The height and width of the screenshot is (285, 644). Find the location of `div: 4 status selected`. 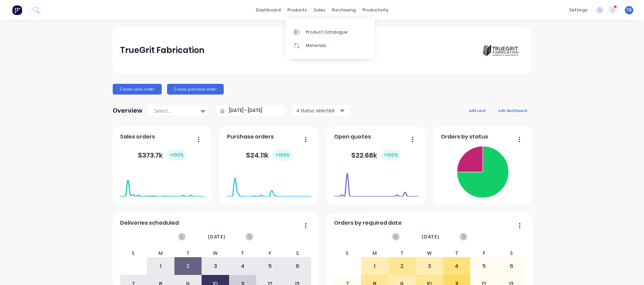

div: 4 status selected is located at coordinates (318, 110).